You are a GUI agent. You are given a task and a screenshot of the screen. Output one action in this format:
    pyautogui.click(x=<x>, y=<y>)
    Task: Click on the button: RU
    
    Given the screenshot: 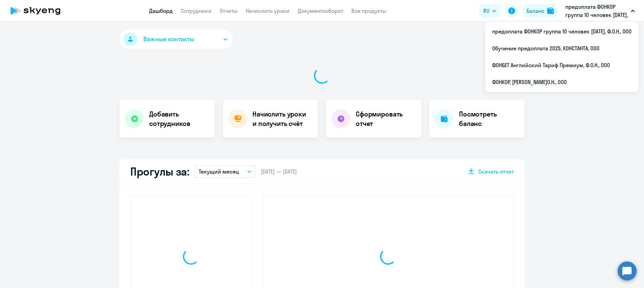 What is the action you would take?
    pyautogui.click(x=490, y=11)
    